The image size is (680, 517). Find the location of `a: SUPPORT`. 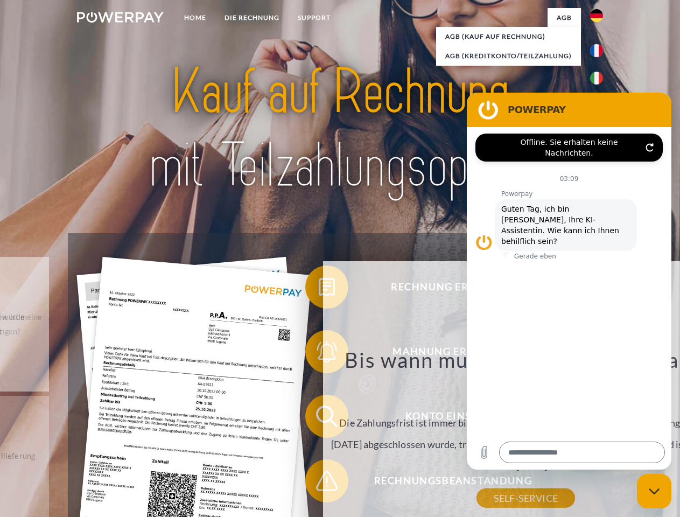

a: SUPPORT is located at coordinates (314, 18).